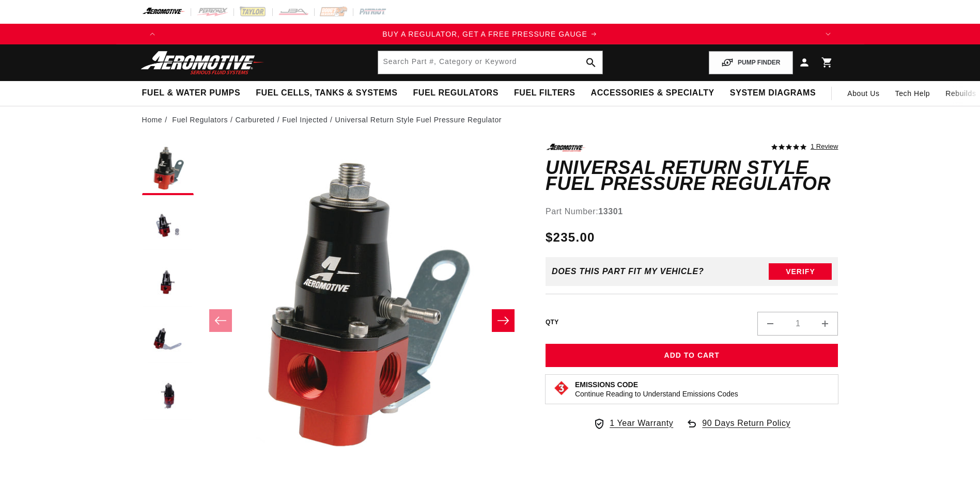 The height and width of the screenshot is (477, 980). What do you see at coordinates (545, 93) in the screenshot?
I see `span: Fuel Filters` at bounding box center [545, 93].